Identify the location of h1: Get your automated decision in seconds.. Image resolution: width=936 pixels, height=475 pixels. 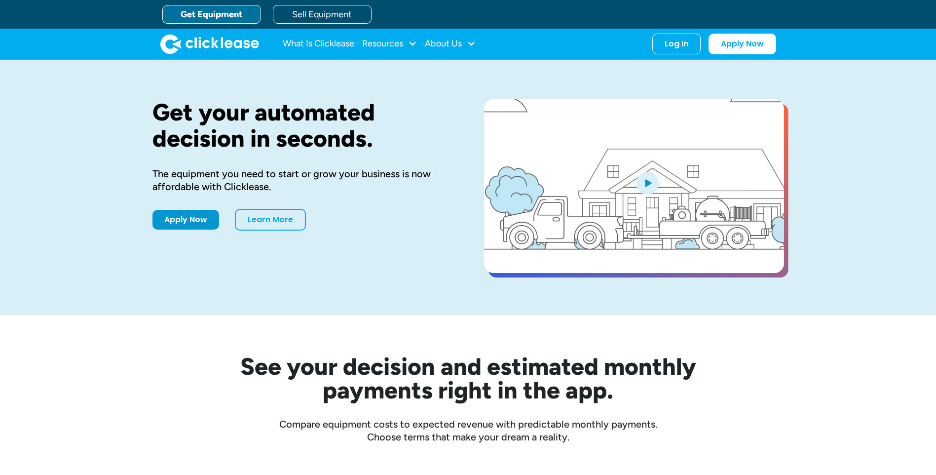
(303, 125).